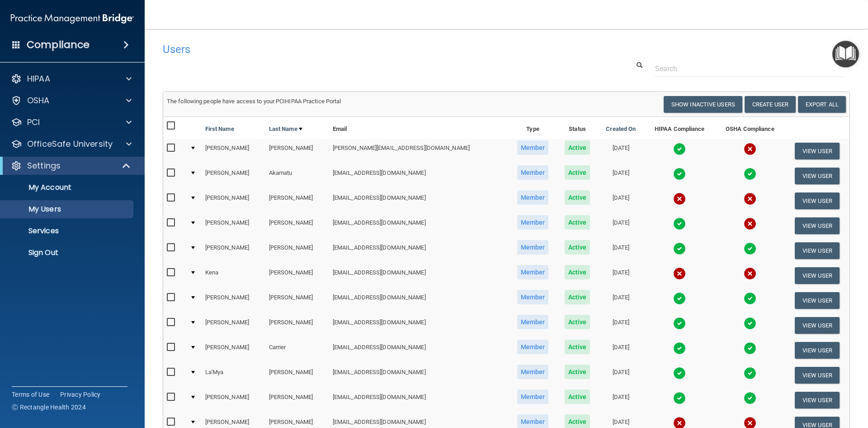 The image size is (868, 428). I want to click on p: Services, so click(67, 231).